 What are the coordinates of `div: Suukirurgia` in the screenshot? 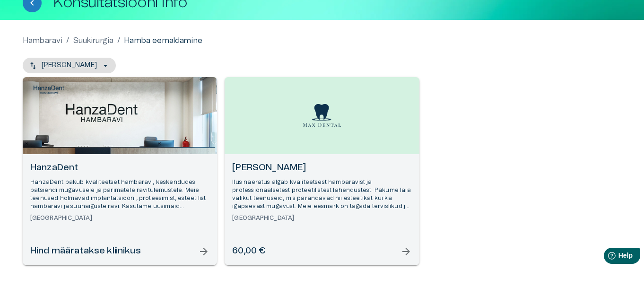 It's located at (94, 40).